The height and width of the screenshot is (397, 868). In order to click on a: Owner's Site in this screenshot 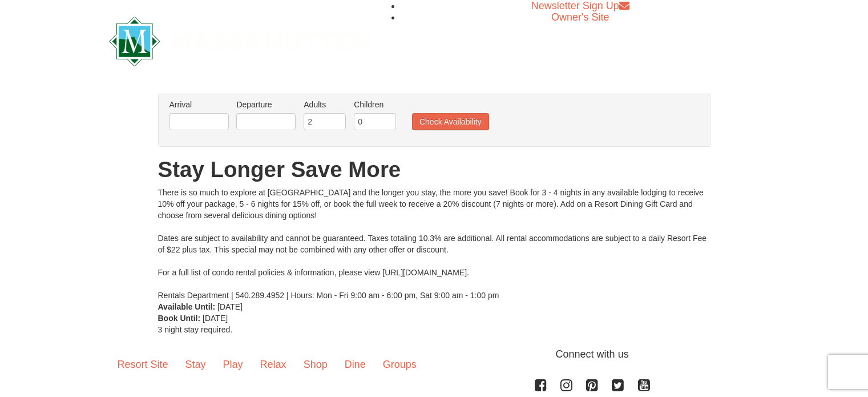, I will do `click(580, 17)`.